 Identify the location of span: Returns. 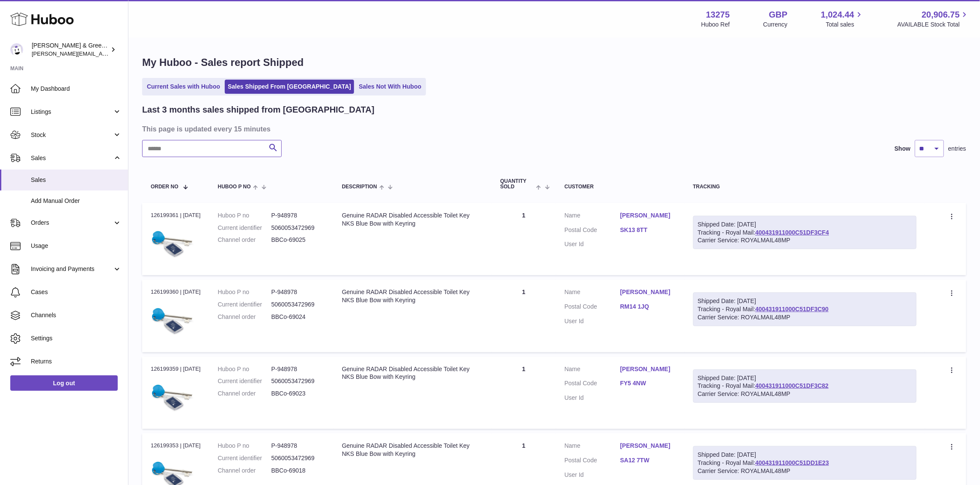
(76, 361).